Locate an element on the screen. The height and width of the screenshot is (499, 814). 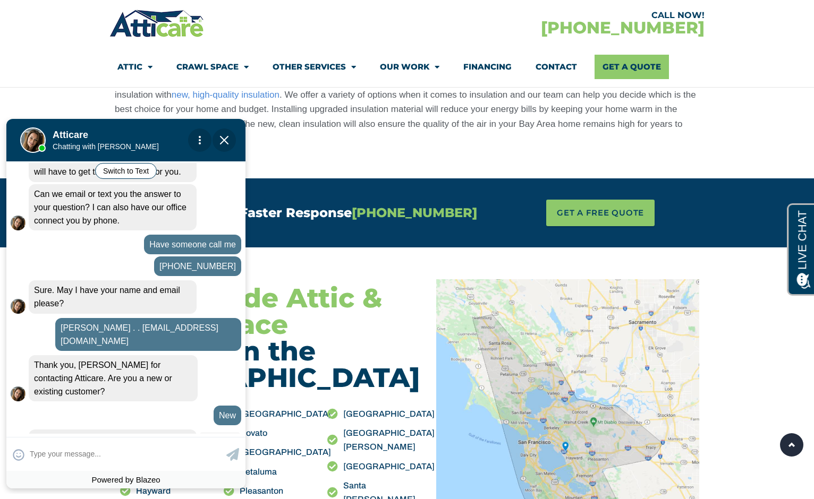
a: Contact is located at coordinates (556, 67).